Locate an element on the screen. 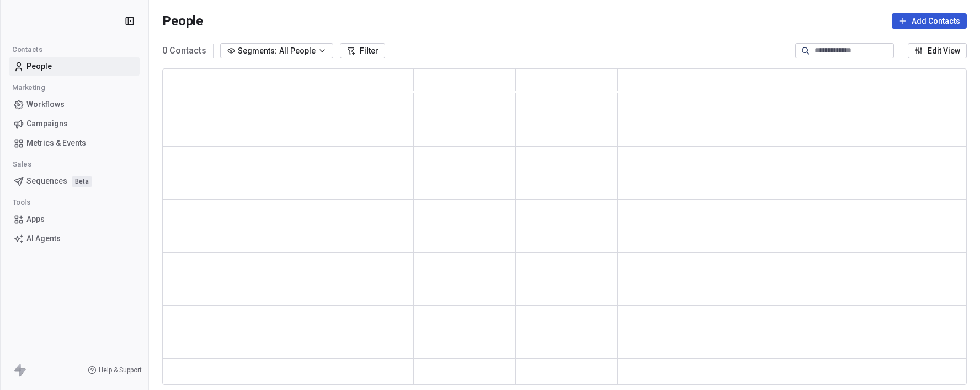 This screenshot has width=980, height=390. span: Contacts is located at coordinates (27, 49).